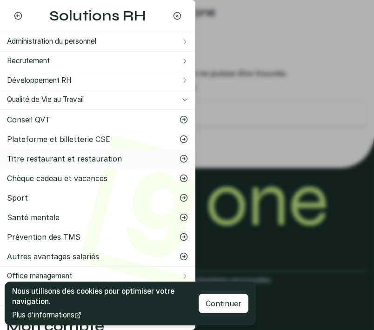 The width and height of the screenshot is (374, 330). I want to click on div: Autres avantages salariés, so click(98, 257).